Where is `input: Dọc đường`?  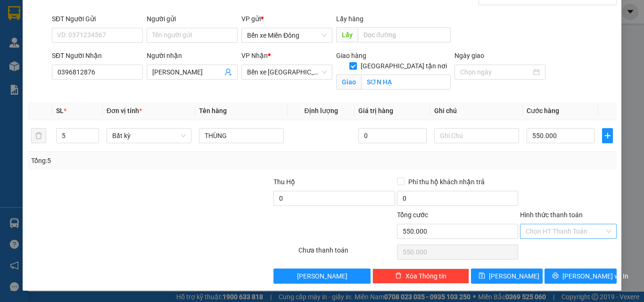 input: Dọc đường is located at coordinates (404, 35).